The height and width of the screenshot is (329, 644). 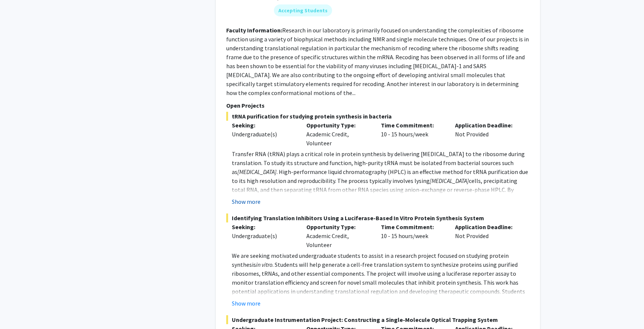 I want to click on span: . High-performance liquid chromatography (HPLC) is an effective method for tRNA purification due ..., so click(x=380, y=177).